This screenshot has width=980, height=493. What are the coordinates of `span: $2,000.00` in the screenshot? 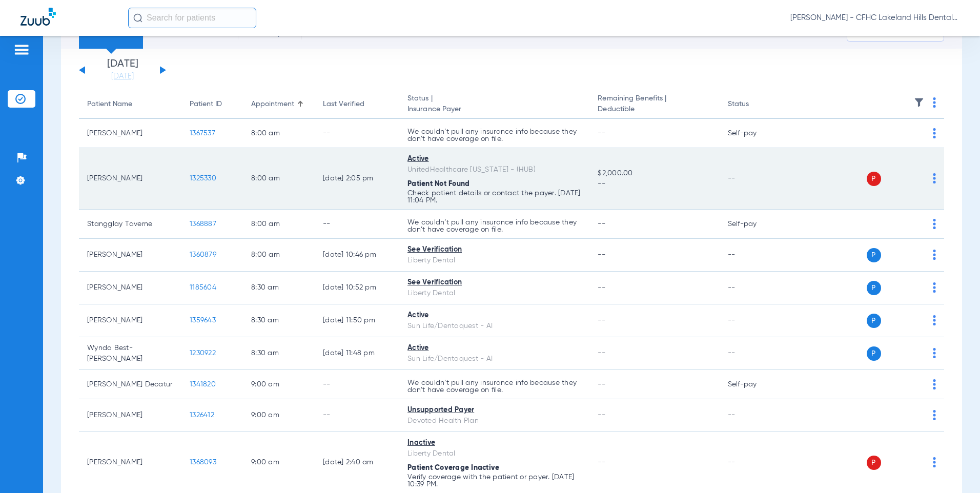 It's located at (654, 173).